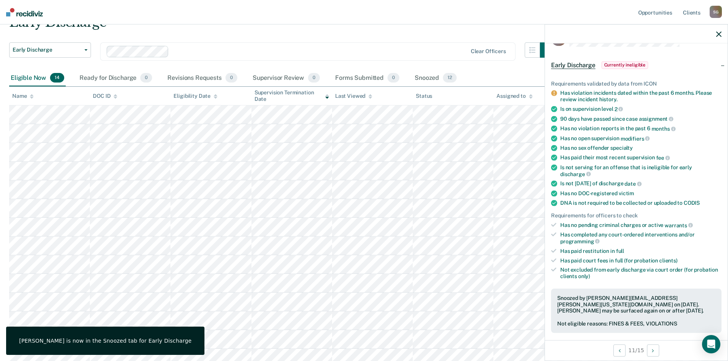 Image resolution: width=728 pixels, height=361 pixels. What do you see at coordinates (641, 203) in the screenshot?
I see `div: DNA is not required to be collected or uploaded to` at bounding box center [641, 203].